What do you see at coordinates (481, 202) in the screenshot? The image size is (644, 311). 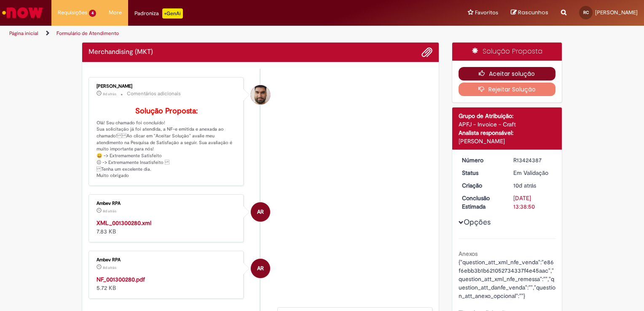 I see `dt: Conclusão Estimada` at bounding box center [481, 202].